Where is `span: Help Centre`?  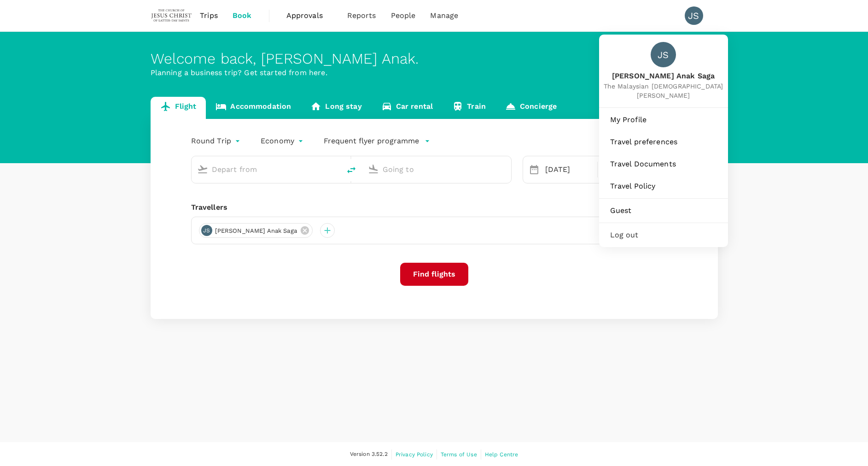
span: Help Centre is located at coordinates (501, 454).